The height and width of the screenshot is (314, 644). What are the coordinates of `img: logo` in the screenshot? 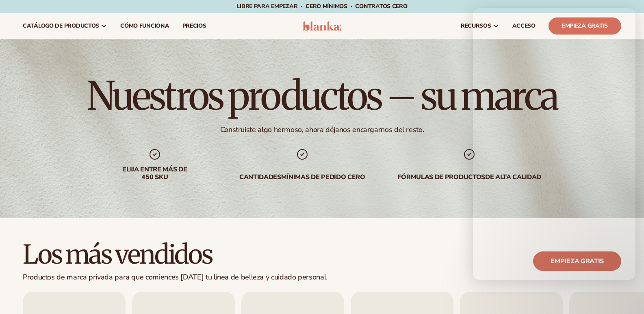 It's located at (322, 26).